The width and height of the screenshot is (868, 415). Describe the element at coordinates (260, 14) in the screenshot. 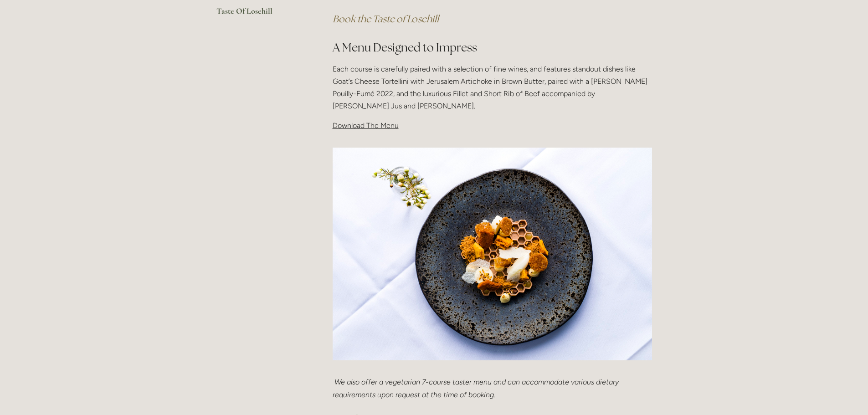

I see `a: Taste Of Losehill` at that location.